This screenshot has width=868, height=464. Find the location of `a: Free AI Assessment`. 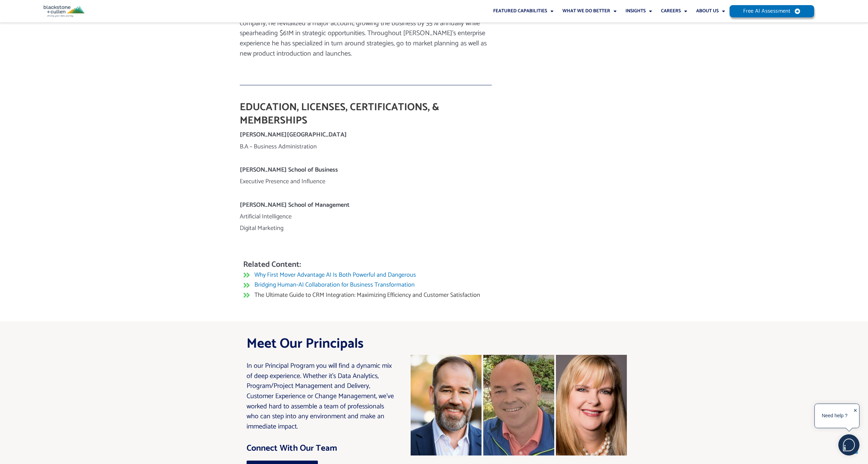

a: Free AI Assessment is located at coordinates (772, 11).